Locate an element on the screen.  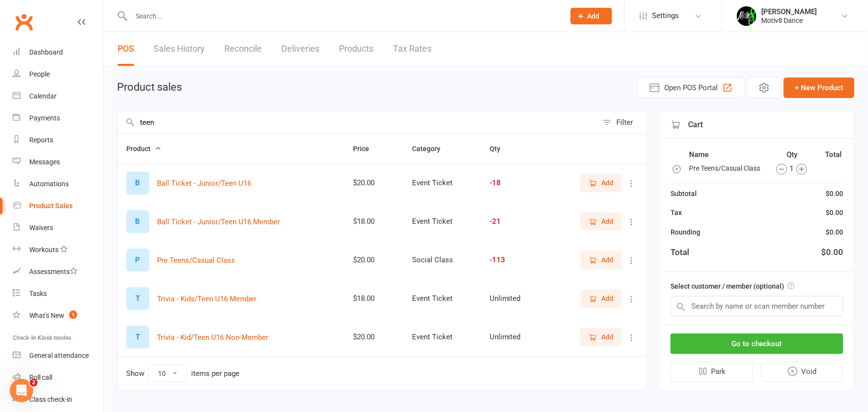
h1: Product sales is located at coordinates (149, 87).